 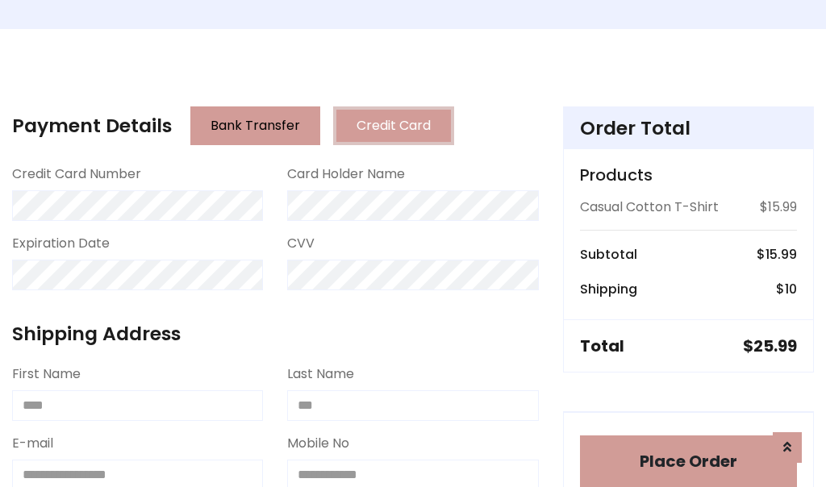 I want to click on label: Expiration Date, so click(x=61, y=244).